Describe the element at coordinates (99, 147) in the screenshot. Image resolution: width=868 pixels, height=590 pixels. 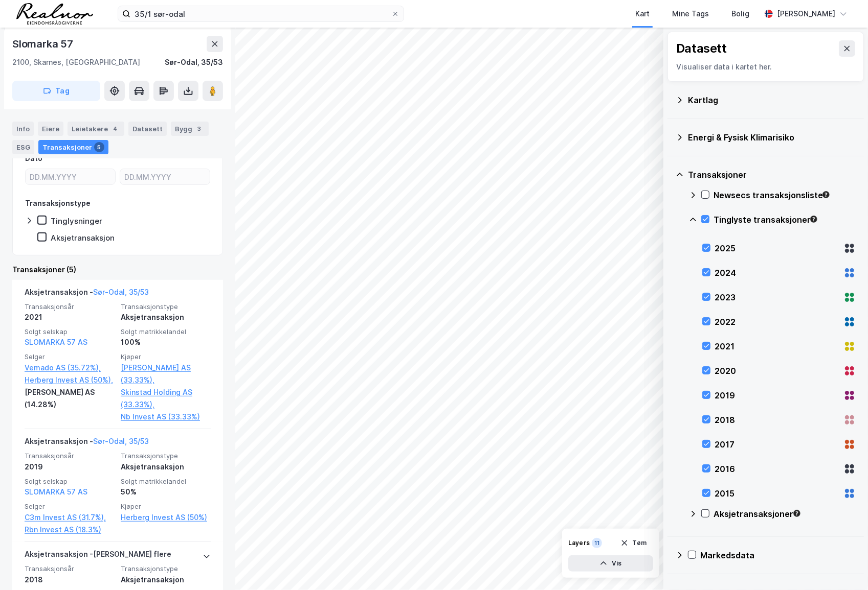
I see `div: 5` at that location.